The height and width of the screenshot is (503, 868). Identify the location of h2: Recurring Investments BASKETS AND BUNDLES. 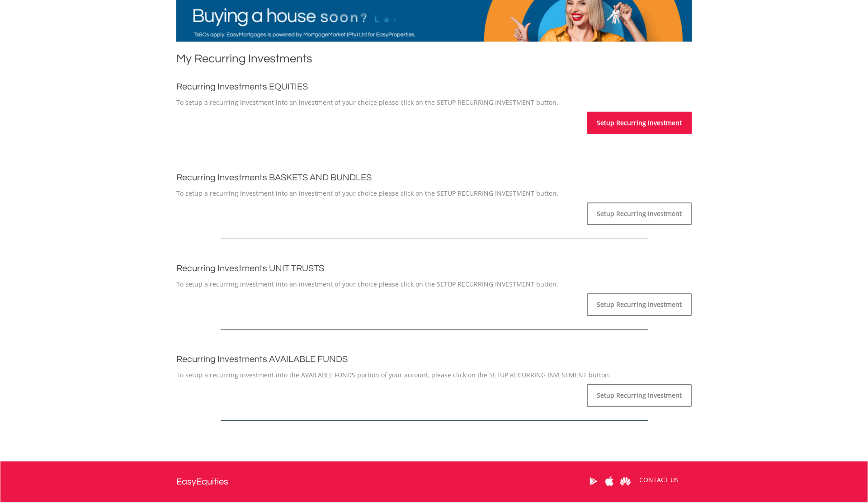
(434, 177).